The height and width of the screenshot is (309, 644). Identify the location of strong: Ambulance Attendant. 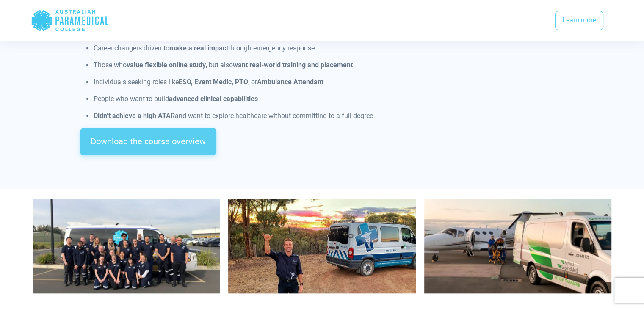
(290, 82).